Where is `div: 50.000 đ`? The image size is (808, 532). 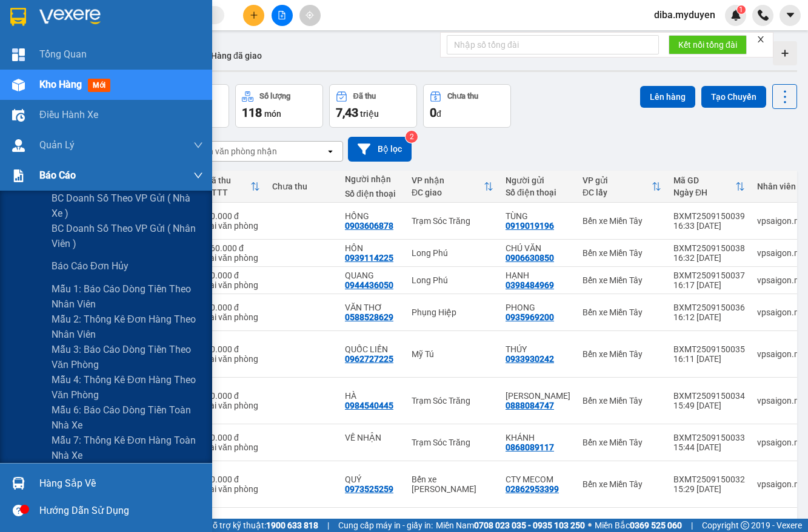 div: 50.000 đ is located at coordinates (233, 275).